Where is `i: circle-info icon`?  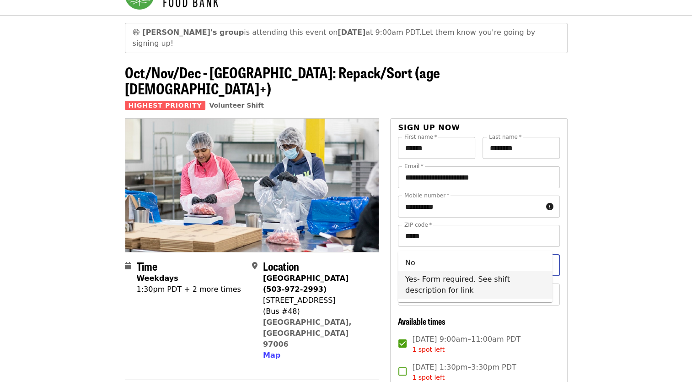
i: circle-info icon is located at coordinates (550, 206).